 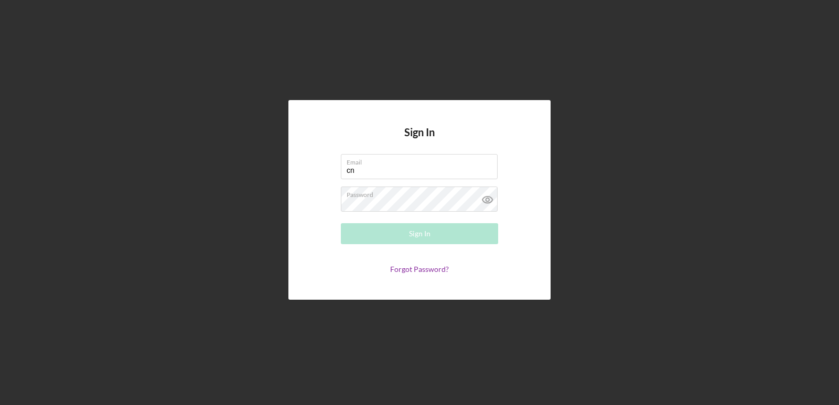 I want to click on a: Forgot Password?, so click(x=419, y=269).